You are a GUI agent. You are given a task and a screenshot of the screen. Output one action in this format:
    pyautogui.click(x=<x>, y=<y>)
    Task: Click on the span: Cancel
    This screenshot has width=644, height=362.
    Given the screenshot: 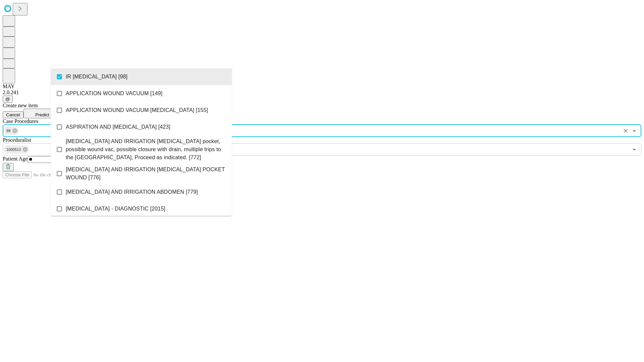 What is the action you would take?
    pyautogui.click(x=13, y=115)
    